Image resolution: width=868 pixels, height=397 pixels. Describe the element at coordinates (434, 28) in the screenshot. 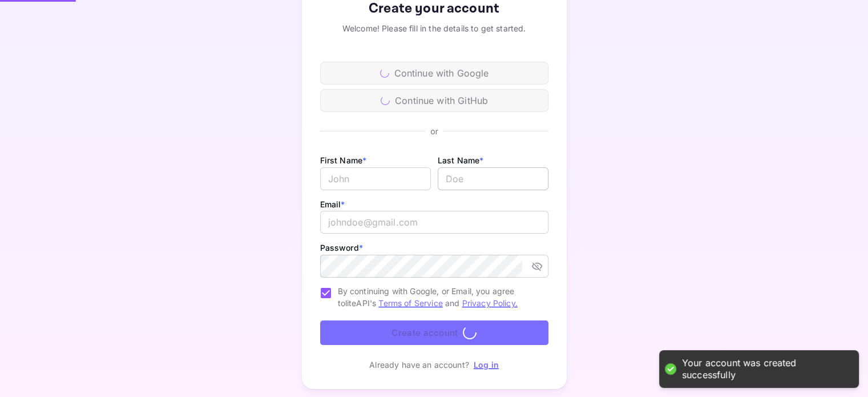

I see `div: Welcome! Please fill in the details to get started.` at that location.